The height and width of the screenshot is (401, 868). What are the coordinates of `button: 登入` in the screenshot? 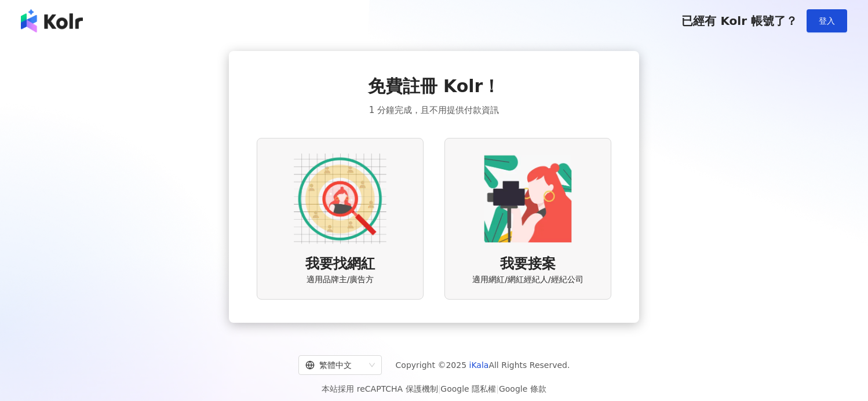 It's located at (827, 21).